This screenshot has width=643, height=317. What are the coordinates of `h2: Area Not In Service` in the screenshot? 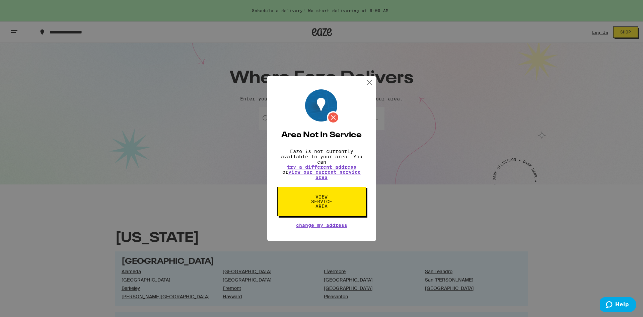 It's located at (322, 135).